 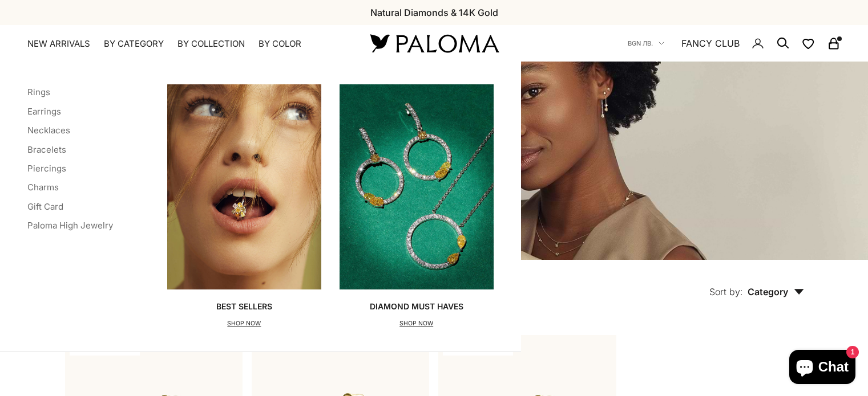 I want to click on summary: By Color, so click(x=280, y=44).